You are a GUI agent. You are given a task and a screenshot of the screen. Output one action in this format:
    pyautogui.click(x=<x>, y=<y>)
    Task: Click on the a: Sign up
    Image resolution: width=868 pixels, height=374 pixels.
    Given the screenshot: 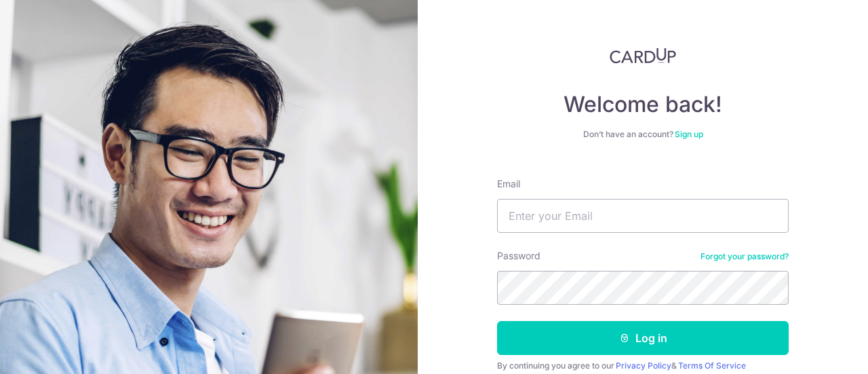 What is the action you would take?
    pyautogui.click(x=689, y=134)
    